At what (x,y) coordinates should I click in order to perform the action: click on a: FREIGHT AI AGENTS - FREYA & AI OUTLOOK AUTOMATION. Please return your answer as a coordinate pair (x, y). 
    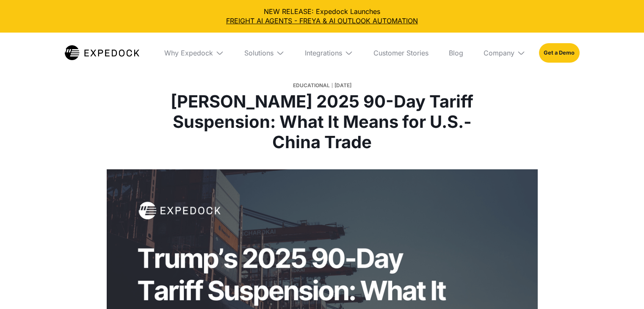
    Looking at the image, I should click on (322, 21).